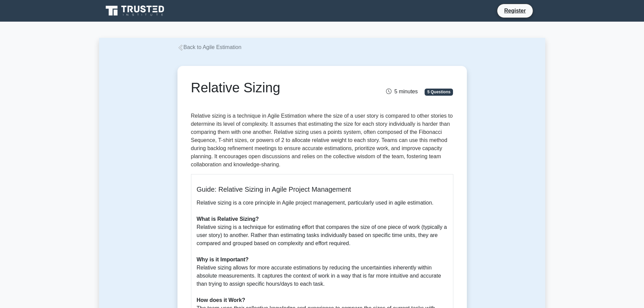 This screenshot has width=644, height=308. What do you see at coordinates (402, 91) in the screenshot?
I see `span: 5 minutes` at bounding box center [402, 91].